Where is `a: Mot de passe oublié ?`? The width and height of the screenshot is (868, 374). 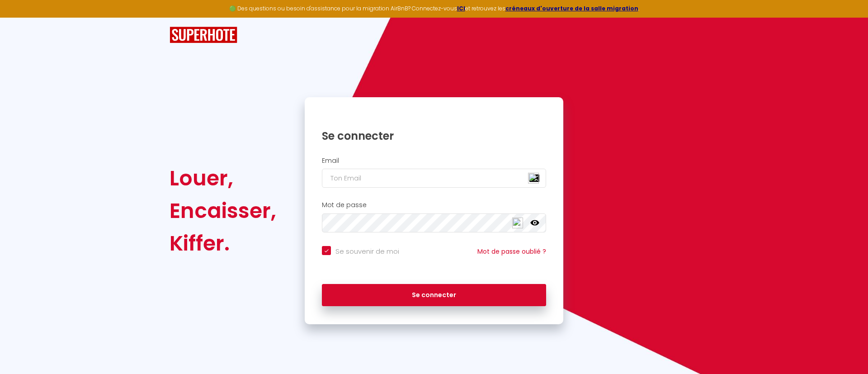 a: Mot de passe oublié ? is located at coordinates (512, 251).